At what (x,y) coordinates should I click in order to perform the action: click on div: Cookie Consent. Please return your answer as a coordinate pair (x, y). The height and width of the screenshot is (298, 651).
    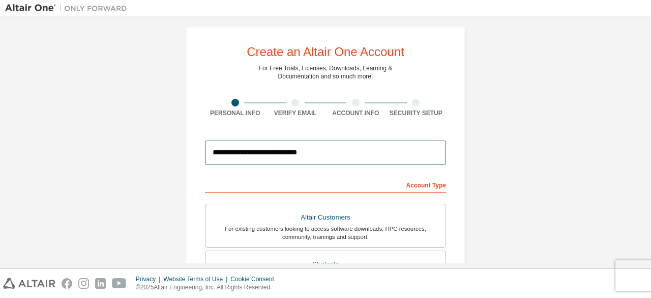
    Looking at the image, I should click on (255, 279).